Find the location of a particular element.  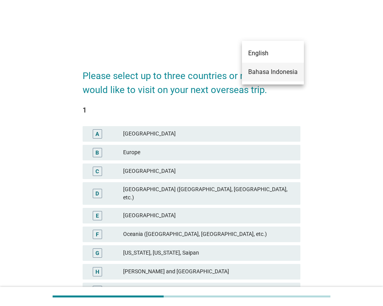

div: A is located at coordinates (97, 134).